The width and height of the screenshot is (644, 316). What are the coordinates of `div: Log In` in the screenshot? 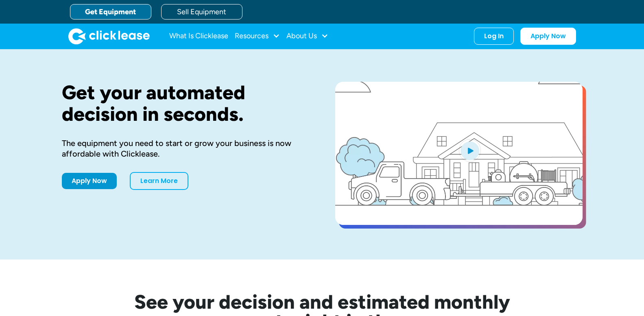 It's located at (494, 36).